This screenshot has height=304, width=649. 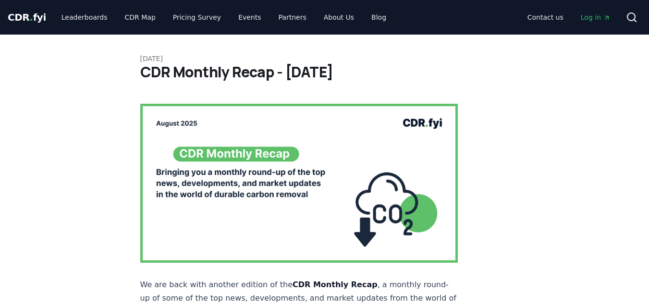 What do you see at coordinates (545, 17) in the screenshot?
I see `a: Contact us` at bounding box center [545, 17].